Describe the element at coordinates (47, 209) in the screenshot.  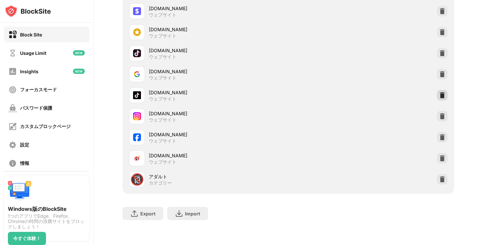
I see `div: Windows版のBlockSite` at that location.